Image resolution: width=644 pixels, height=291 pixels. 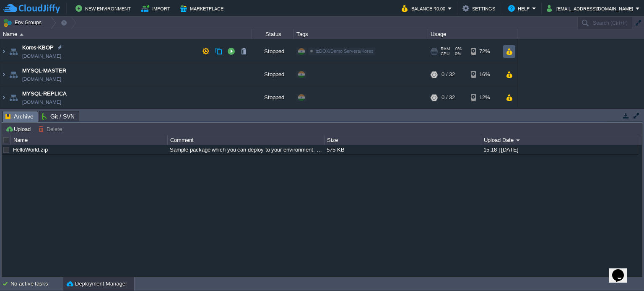 I want to click on button: Delete, so click(x=51, y=129).